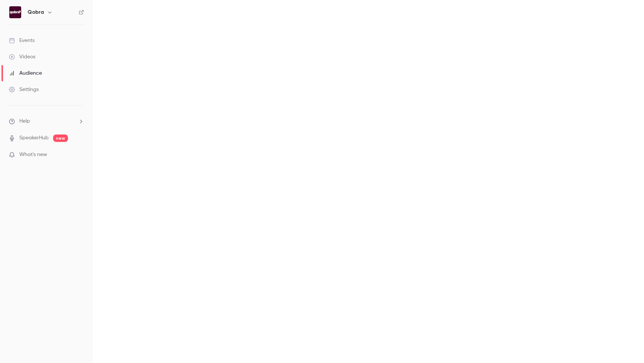 The image size is (644, 363). Describe the element at coordinates (33, 155) in the screenshot. I see `span: What's new` at that location.